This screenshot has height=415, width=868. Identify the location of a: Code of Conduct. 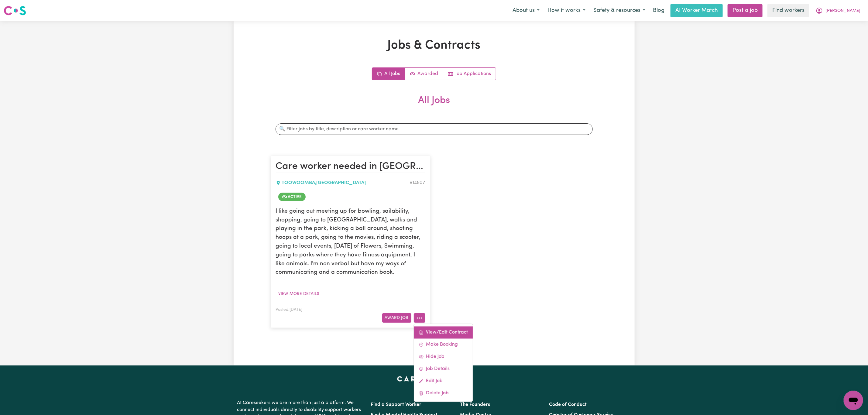
(568, 404).